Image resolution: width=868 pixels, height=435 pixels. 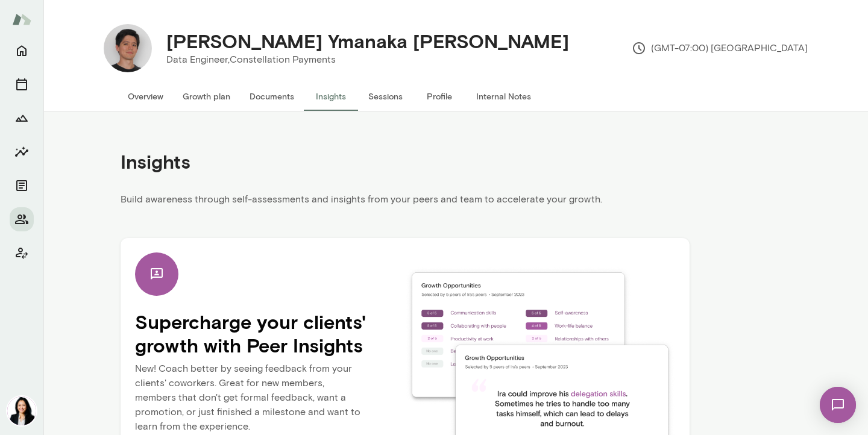 I want to click on button: Overview, so click(x=145, y=96).